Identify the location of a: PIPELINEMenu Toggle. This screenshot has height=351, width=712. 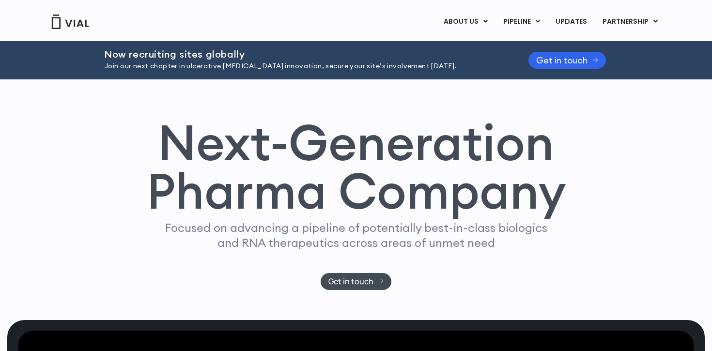
(521, 22).